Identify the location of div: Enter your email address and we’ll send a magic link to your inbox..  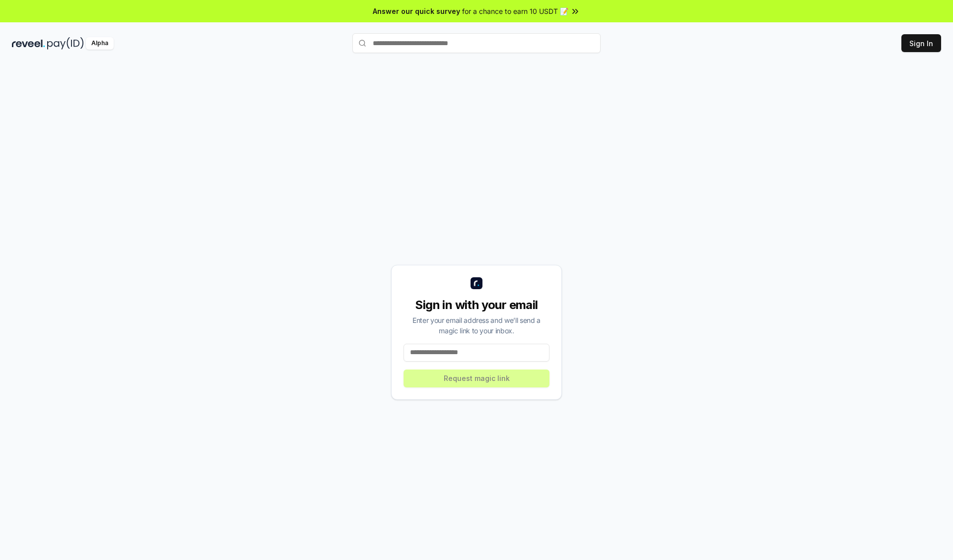
(476, 326).